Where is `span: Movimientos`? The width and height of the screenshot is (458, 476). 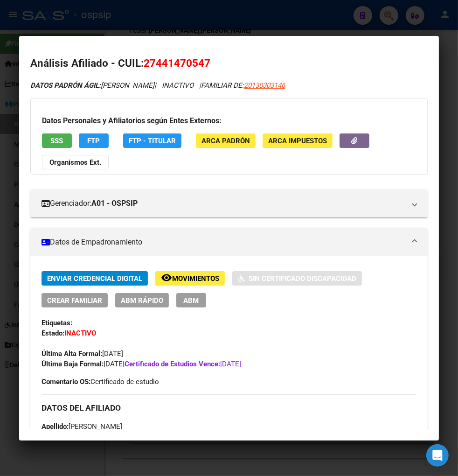
span: Movimientos is located at coordinates (195, 279).